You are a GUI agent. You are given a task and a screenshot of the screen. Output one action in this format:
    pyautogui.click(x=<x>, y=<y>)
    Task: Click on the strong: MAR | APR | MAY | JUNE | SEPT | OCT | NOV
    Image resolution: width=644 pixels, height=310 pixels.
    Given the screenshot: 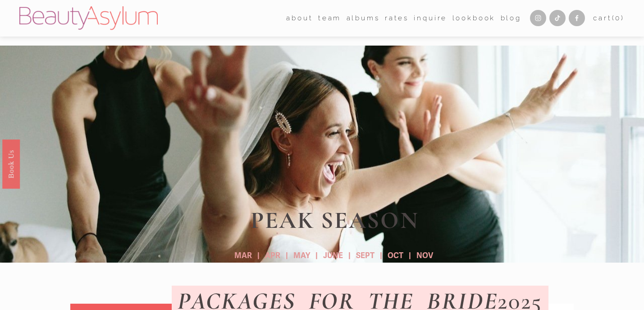 What is the action you would take?
    pyautogui.click(x=334, y=255)
    